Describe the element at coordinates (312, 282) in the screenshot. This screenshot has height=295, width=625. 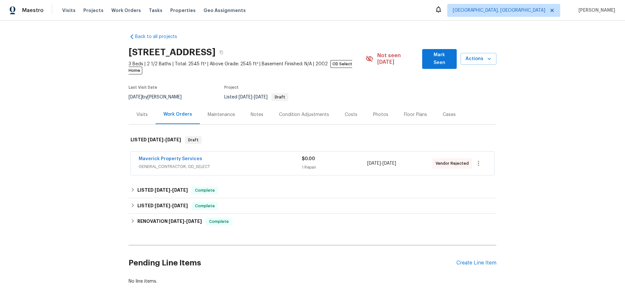
I see `div: No line items.` at that location.